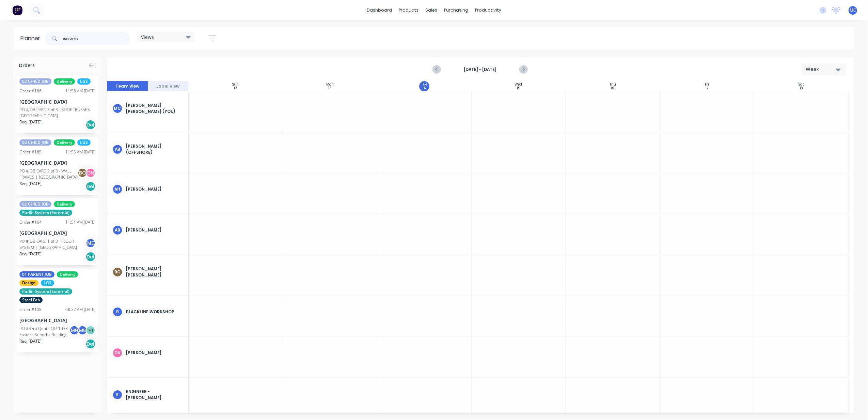 The image size is (868, 420). What do you see at coordinates (379, 10) in the screenshot?
I see `a: dashboard` at bounding box center [379, 10].